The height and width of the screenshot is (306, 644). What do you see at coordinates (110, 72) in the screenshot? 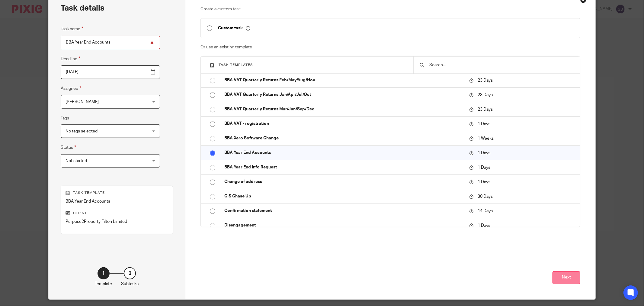
I see `input: Pick a date` at bounding box center [110, 72].